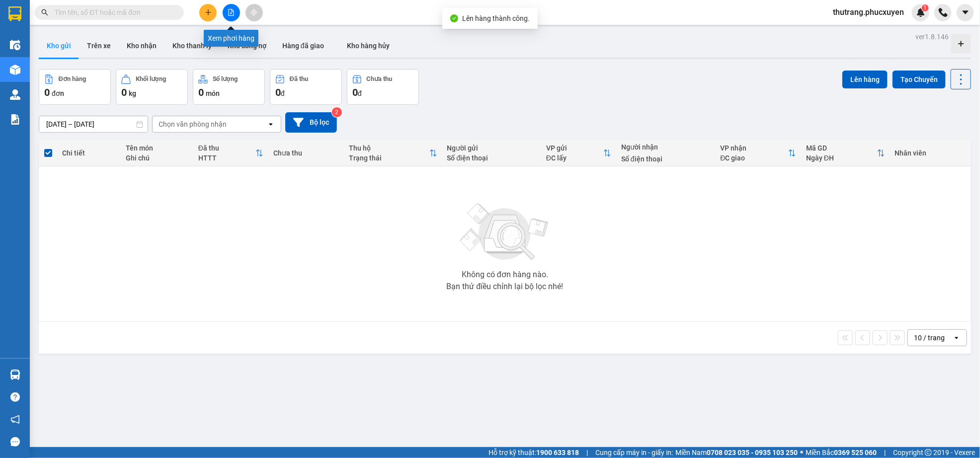 The width and height of the screenshot is (980, 458). What do you see at coordinates (229, 87) in the screenshot?
I see `button: Số lượng0món` at bounding box center [229, 87].